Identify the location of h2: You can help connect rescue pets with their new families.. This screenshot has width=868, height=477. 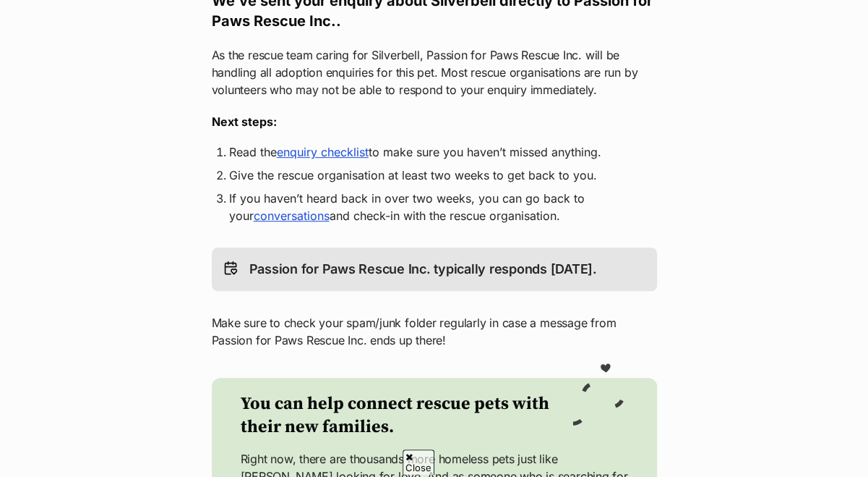
(405, 415).